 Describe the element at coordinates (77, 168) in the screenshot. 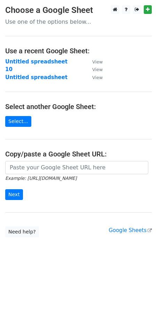

I see `input: Paste your Google Sheet URL here` at that location.